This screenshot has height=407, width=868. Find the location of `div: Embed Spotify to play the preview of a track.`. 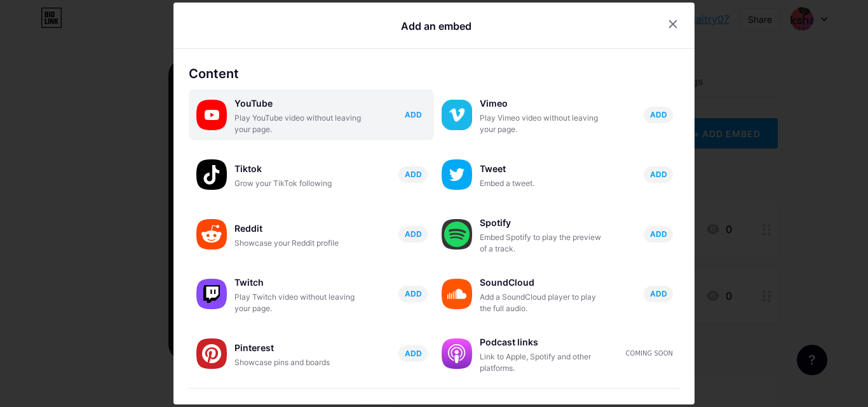

div: Embed Spotify to play the preview of a track. is located at coordinates (543, 243).